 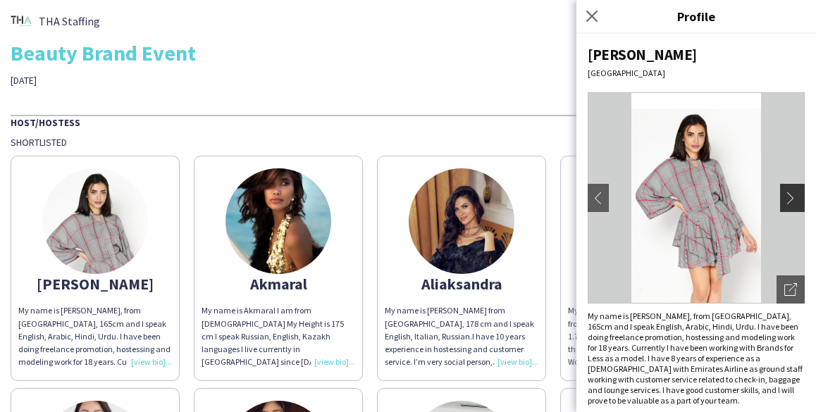 I want to click on div: Shortlisted, so click(x=408, y=142).